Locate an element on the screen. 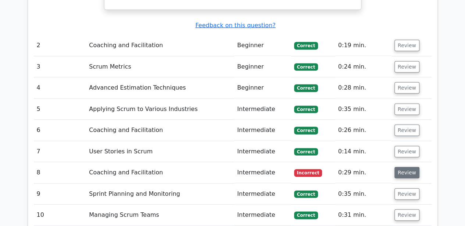 The image size is (465, 226). td: User Stories in Scrum is located at coordinates (160, 151).